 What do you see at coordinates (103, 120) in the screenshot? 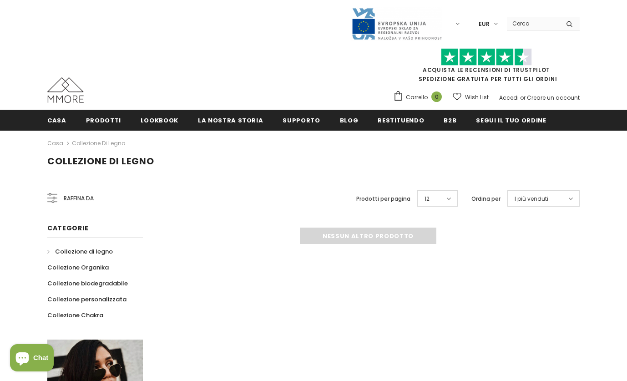
I see `a: Prodotti` at bounding box center [103, 120].